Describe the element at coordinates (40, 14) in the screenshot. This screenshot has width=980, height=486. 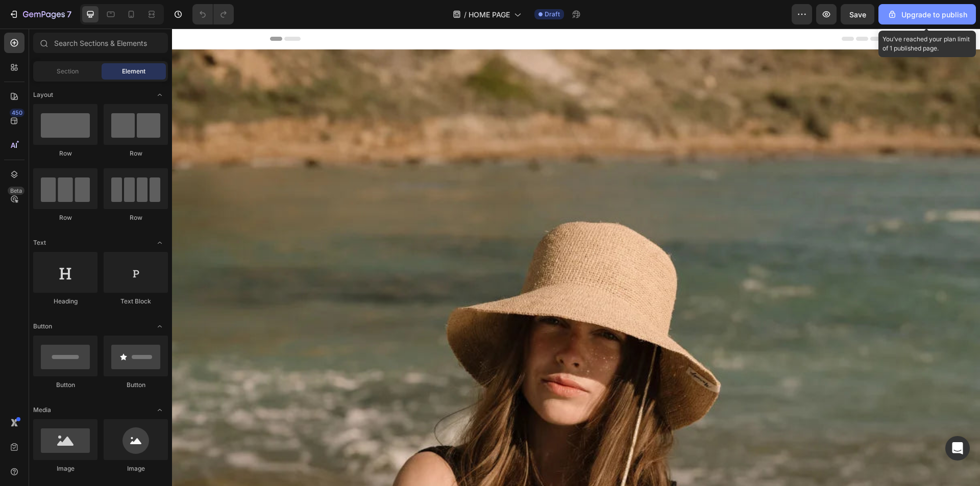
I see `button: 7` at that location.